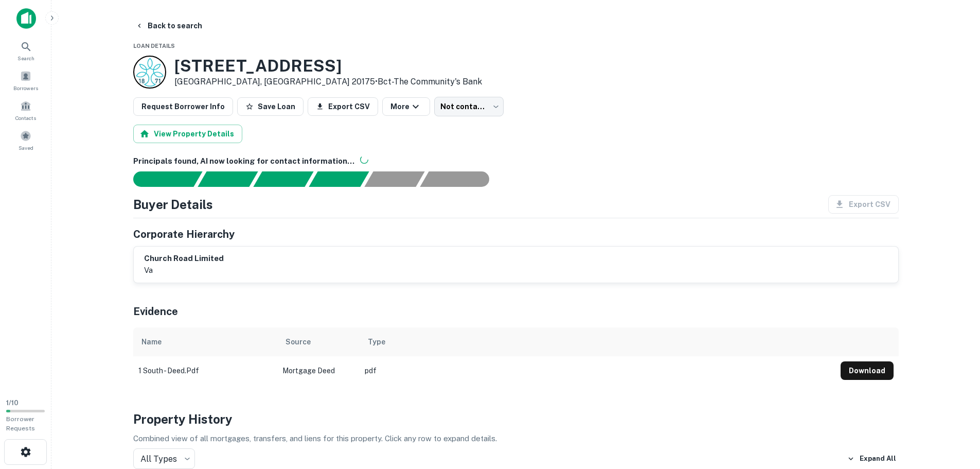 The height and width of the screenshot is (469, 980). Describe the element at coordinates (283, 179) in the screenshot. I see `div: Documents found, AI parsing details...` at that location.